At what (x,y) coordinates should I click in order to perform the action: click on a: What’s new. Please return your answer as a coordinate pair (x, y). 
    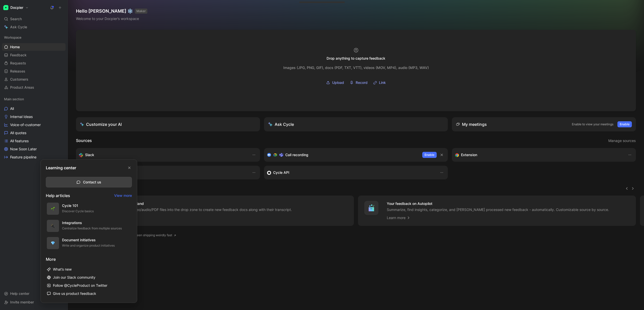
    Looking at the image, I should click on (89, 269).